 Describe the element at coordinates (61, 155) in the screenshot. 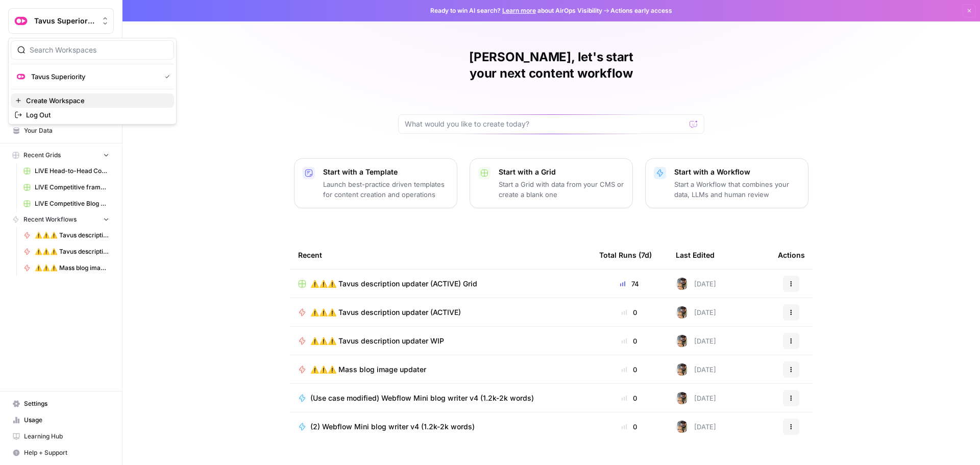

I see `button: Recent Grids` at that location.